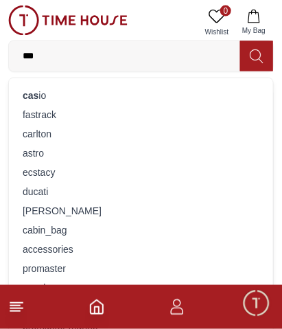 Image resolution: width=282 pixels, height=329 pixels. Describe the element at coordinates (141, 231) in the screenshot. I see `div: cabin_bag` at that location.